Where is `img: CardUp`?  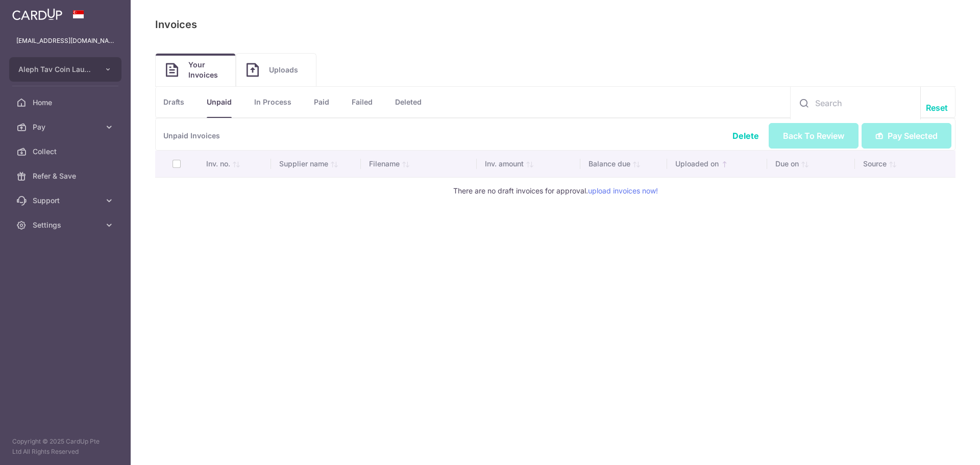 img: CardUp is located at coordinates (37, 14).